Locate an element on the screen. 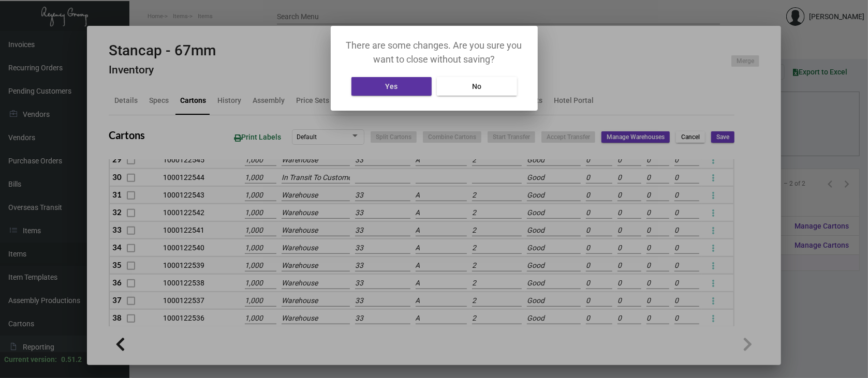 This screenshot has height=378, width=868. span: Yes is located at coordinates (391, 87).